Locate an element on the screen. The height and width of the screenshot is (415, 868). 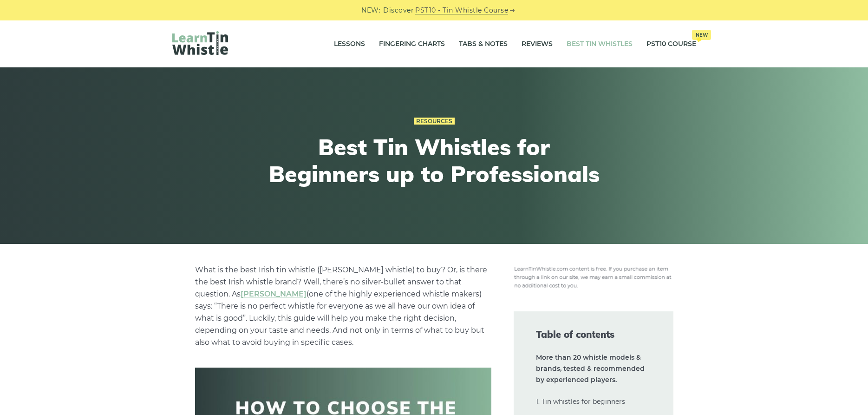
img: disclosure is located at coordinates (594, 276).